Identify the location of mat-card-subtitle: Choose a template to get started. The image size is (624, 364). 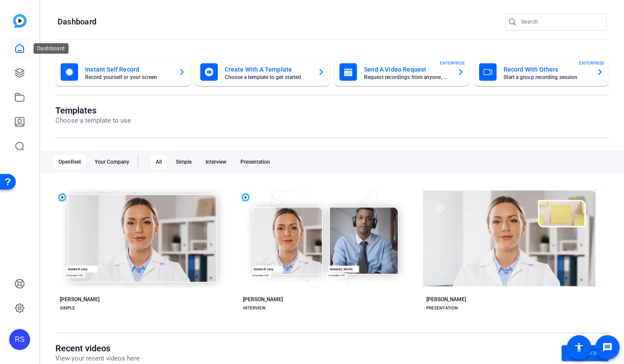
(268, 77).